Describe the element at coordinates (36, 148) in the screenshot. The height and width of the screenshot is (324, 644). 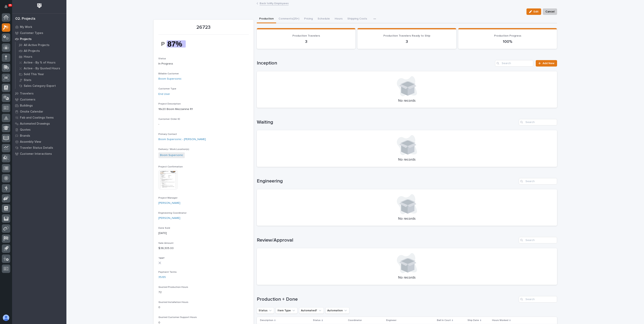
I see `p: Traveler Status Details` at that location.